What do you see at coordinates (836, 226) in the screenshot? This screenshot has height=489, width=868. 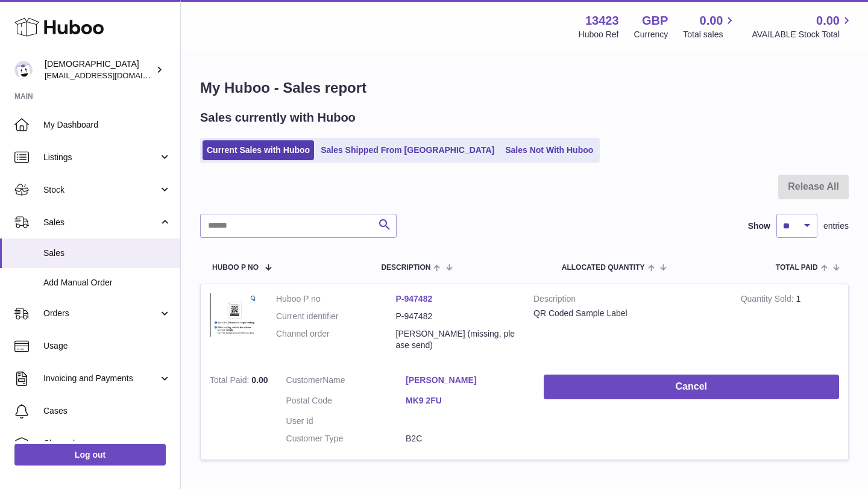 I see `span: entries` at bounding box center [836, 226].